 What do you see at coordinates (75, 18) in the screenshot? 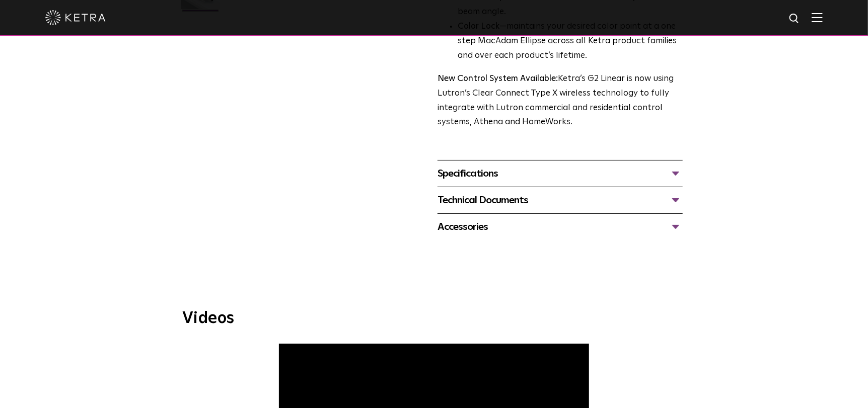
I see `img: ketra-logo-2019-white` at bounding box center [75, 18].